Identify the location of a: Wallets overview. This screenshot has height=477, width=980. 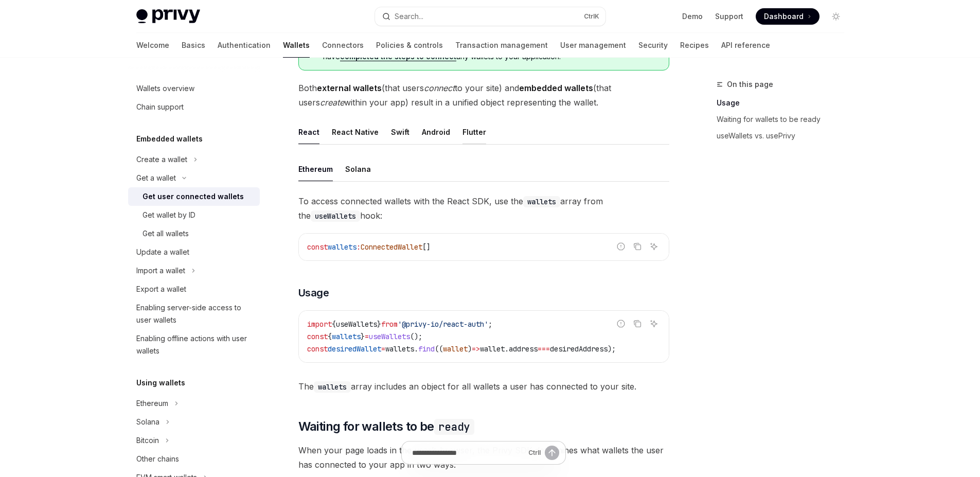
(194, 88).